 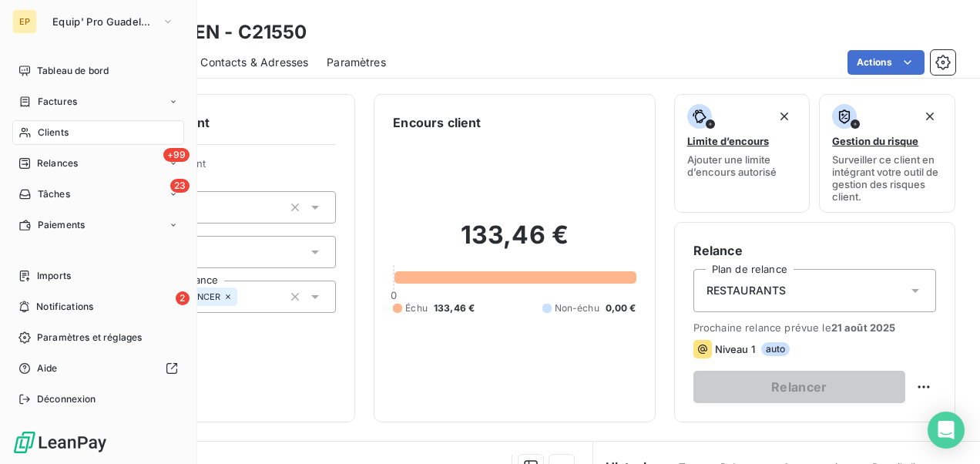 I want to click on span: 0,00 €, so click(x=621, y=308).